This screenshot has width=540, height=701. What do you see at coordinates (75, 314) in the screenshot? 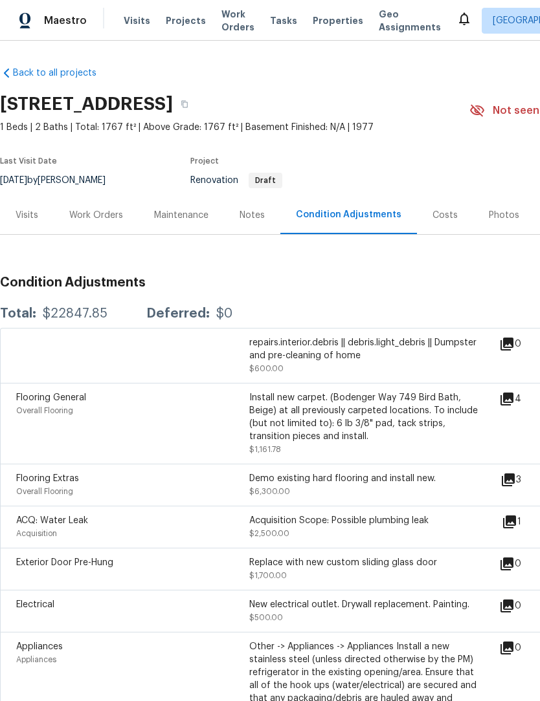
I see `div: $22847.85` at bounding box center [75, 314].